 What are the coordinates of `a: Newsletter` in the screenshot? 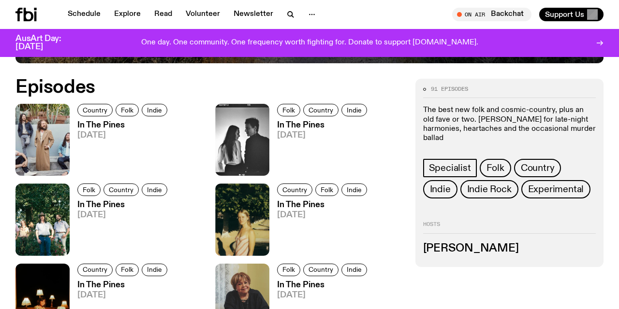 It's located at (253, 15).